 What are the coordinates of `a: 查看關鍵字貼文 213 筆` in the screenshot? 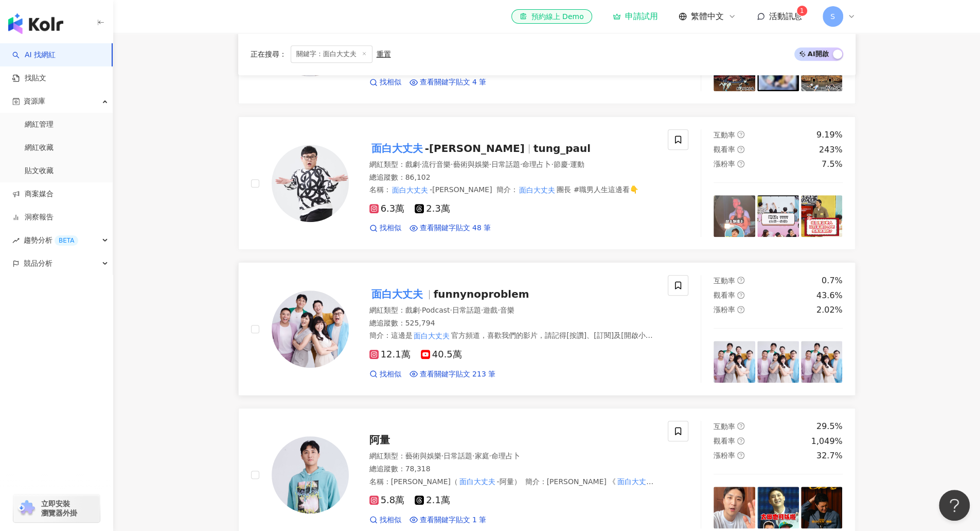 It's located at (453, 374).